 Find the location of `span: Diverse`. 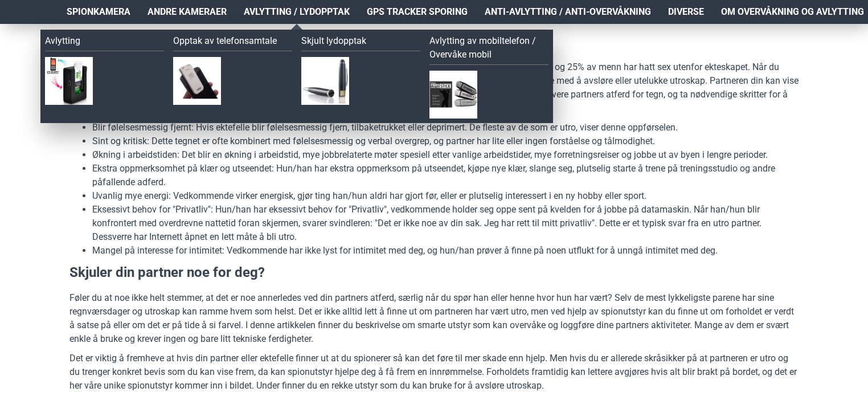

span: Diverse is located at coordinates (685, 12).